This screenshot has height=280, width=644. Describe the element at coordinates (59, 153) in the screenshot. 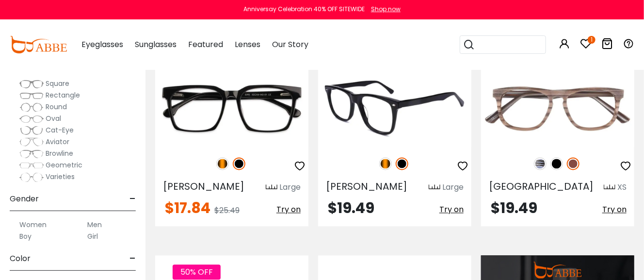

I see `span: Browline` at that location.